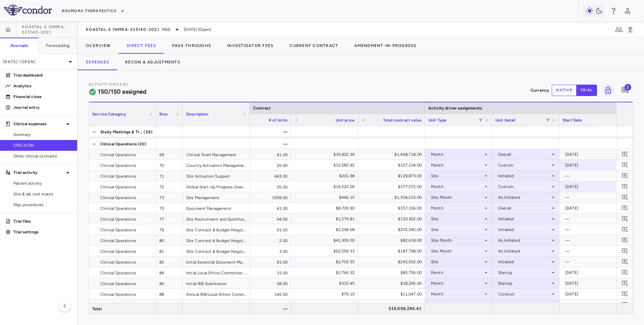 This screenshot has width=644, height=325. I want to click on span: Service Category, so click(109, 114).